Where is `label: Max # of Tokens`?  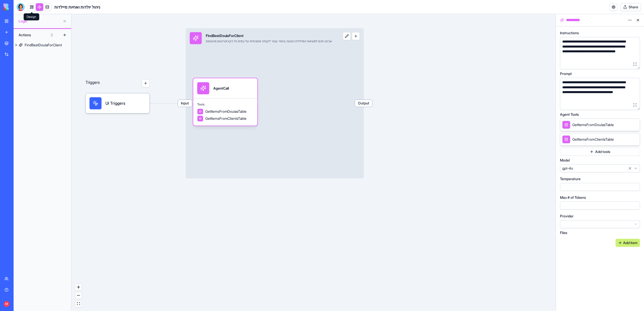
label: Max # of Tokens is located at coordinates (573, 198).